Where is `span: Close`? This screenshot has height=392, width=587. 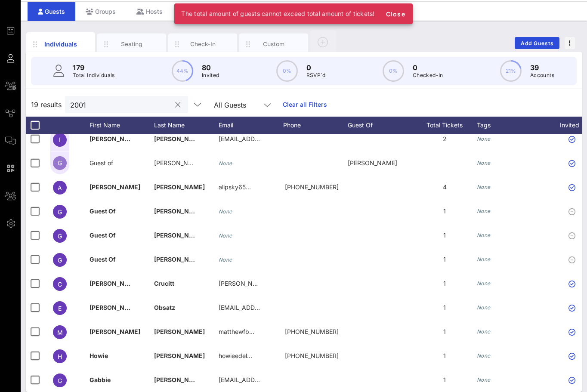
span: Close is located at coordinates (395, 14).